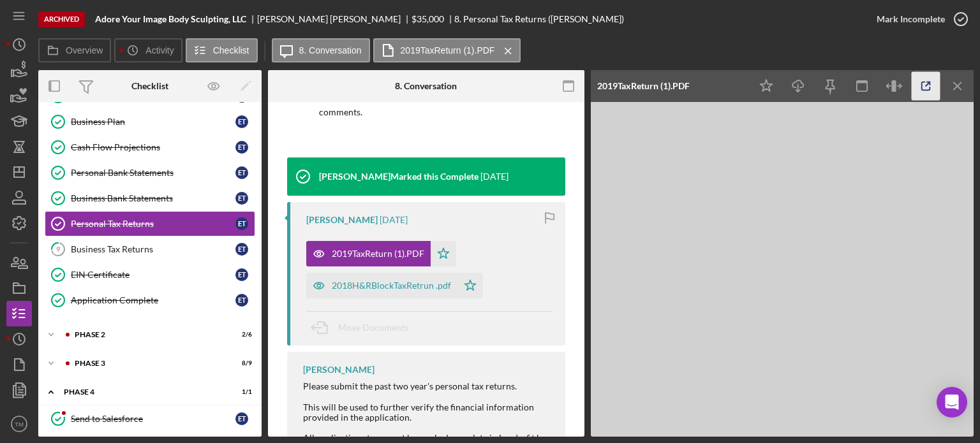  I want to click on div: 8 / 9, so click(241, 364).